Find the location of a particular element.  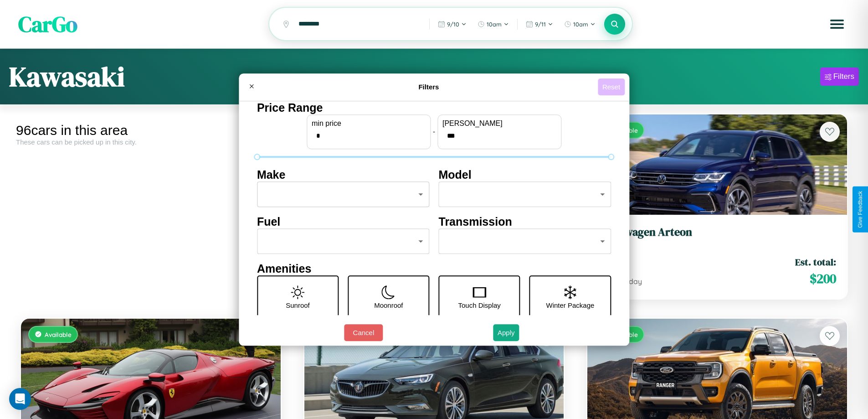

h4: Make is located at coordinates (343, 175).